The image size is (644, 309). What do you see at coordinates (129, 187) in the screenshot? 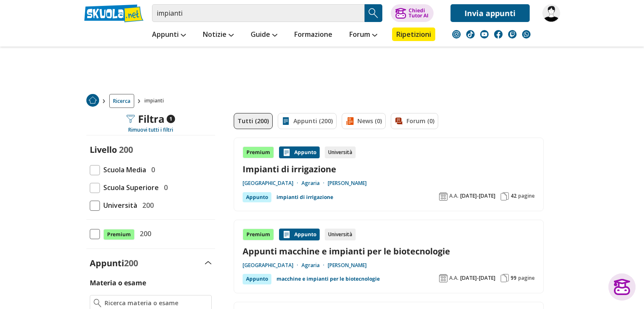
I see `span: Scuola Superiore` at bounding box center [129, 187].